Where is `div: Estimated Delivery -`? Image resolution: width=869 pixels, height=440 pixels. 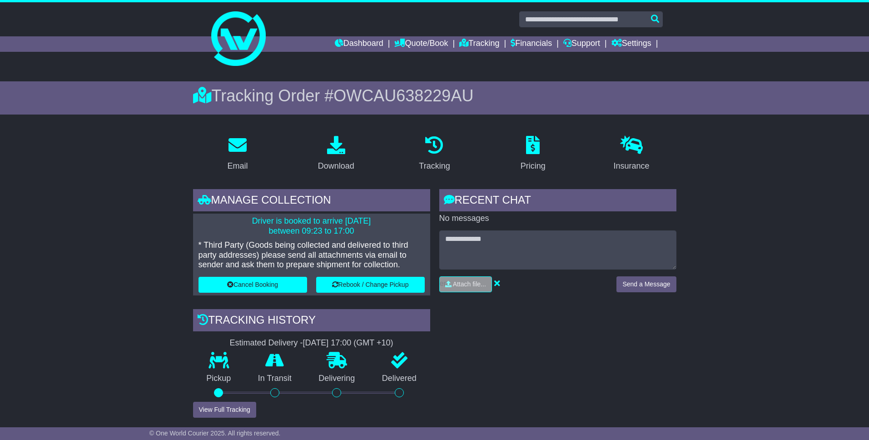 div: Estimated Delivery - is located at coordinates (312, 343).